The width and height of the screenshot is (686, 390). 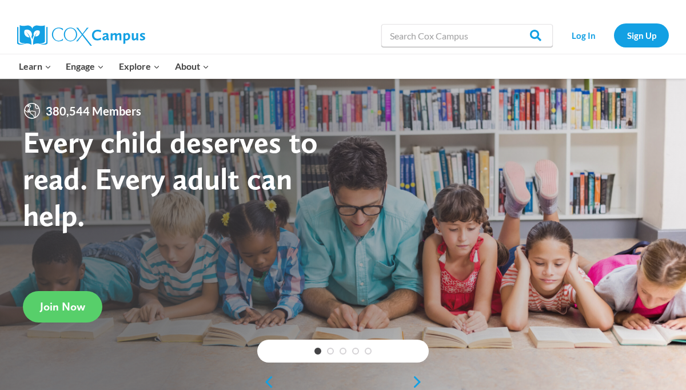 What do you see at coordinates (93, 111) in the screenshot?
I see `span: 380,544 Members` at bounding box center [93, 111].